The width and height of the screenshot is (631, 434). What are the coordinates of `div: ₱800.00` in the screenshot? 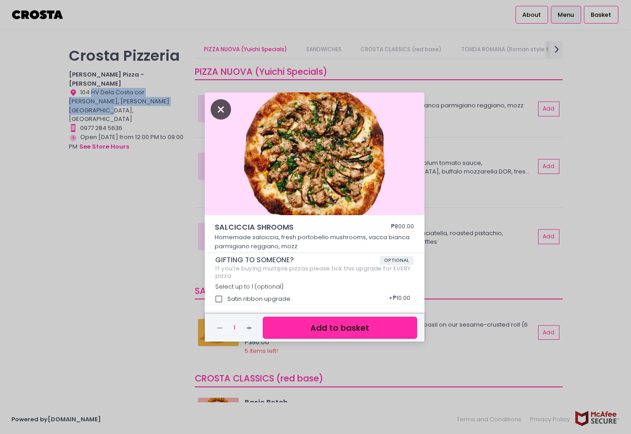 It's located at (402, 227).